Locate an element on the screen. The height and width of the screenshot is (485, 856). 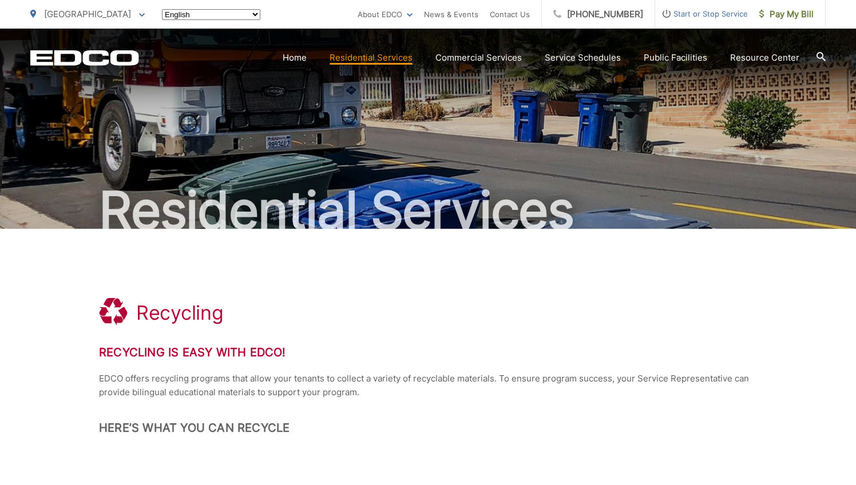
a: Resource Center is located at coordinates (764, 58).